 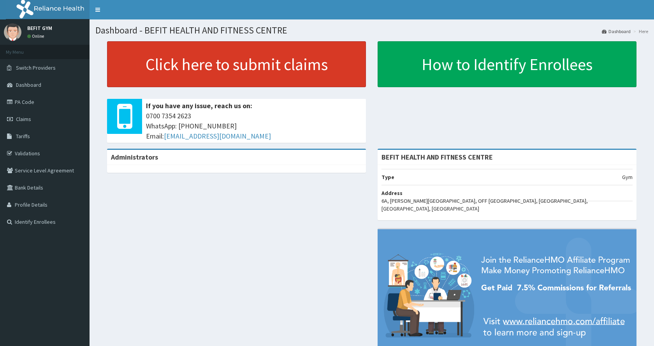 I want to click on a: Click here to submit claims, so click(x=236, y=64).